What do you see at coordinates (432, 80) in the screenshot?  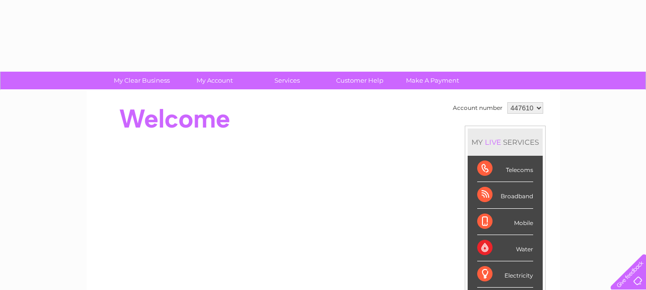 I see `a: Make A Payment` at bounding box center [432, 80].